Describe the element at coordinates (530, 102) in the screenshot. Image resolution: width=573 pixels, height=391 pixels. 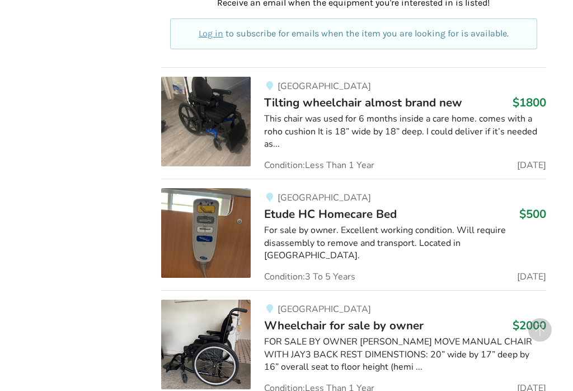
I see `h3: $1800` at that location.